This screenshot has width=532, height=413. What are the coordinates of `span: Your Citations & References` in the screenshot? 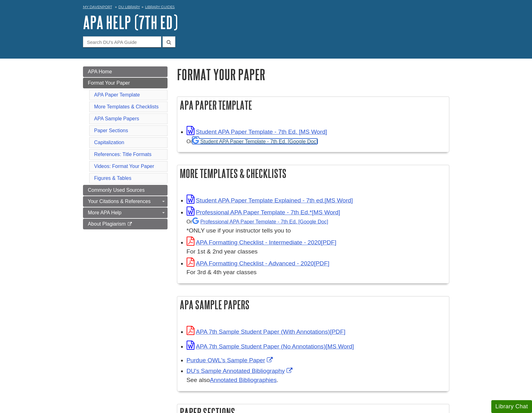 It's located at (119, 201).